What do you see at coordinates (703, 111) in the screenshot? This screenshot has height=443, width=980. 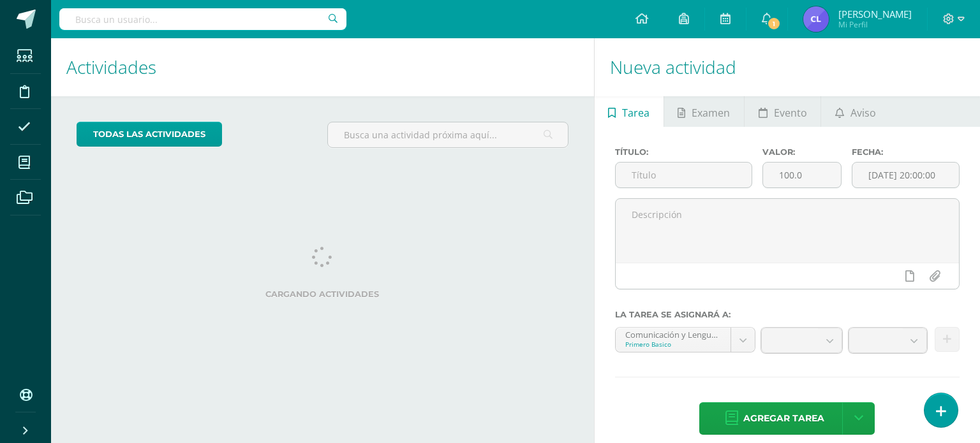 I see `a: Examen` at bounding box center [703, 111].